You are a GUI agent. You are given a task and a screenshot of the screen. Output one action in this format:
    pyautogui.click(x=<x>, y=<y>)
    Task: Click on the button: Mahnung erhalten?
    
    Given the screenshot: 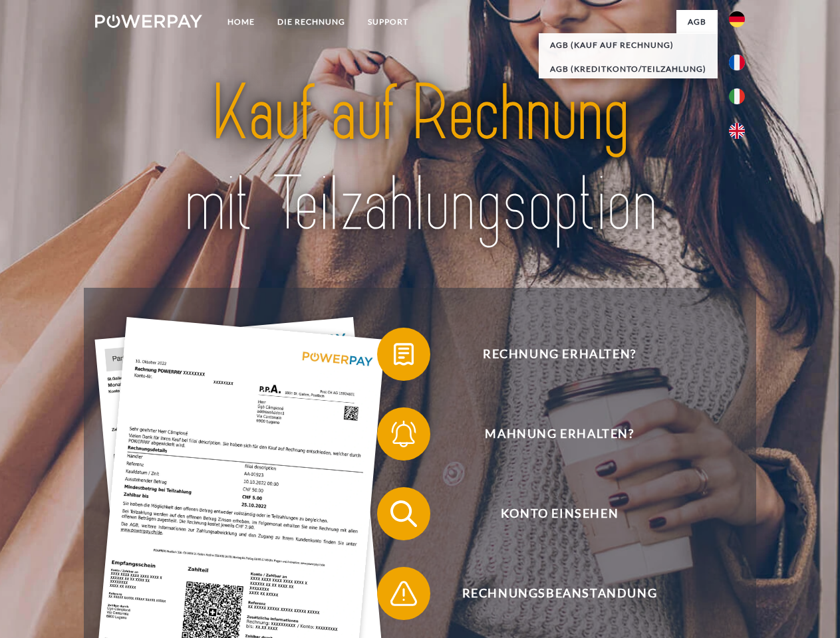 What is the action you would take?
    pyautogui.click(x=550, y=434)
    